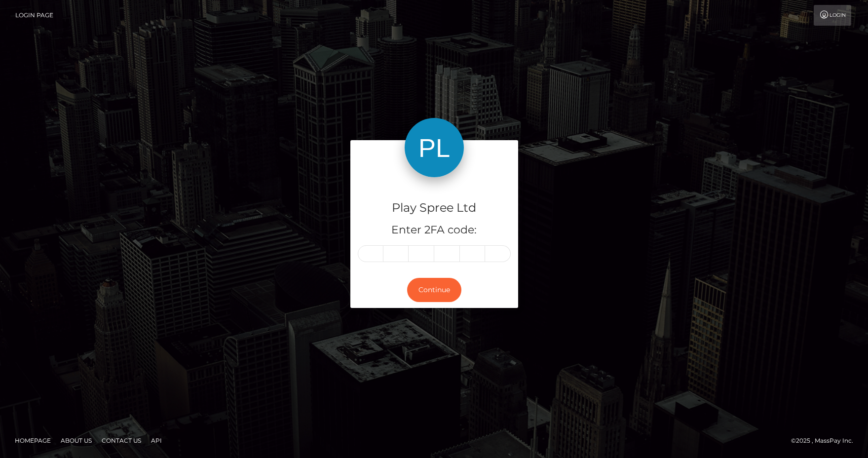 The image size is (868, 458). Describe the element at coordinates (434, 290) in the screenshot. I see `button: Continue` at that location.